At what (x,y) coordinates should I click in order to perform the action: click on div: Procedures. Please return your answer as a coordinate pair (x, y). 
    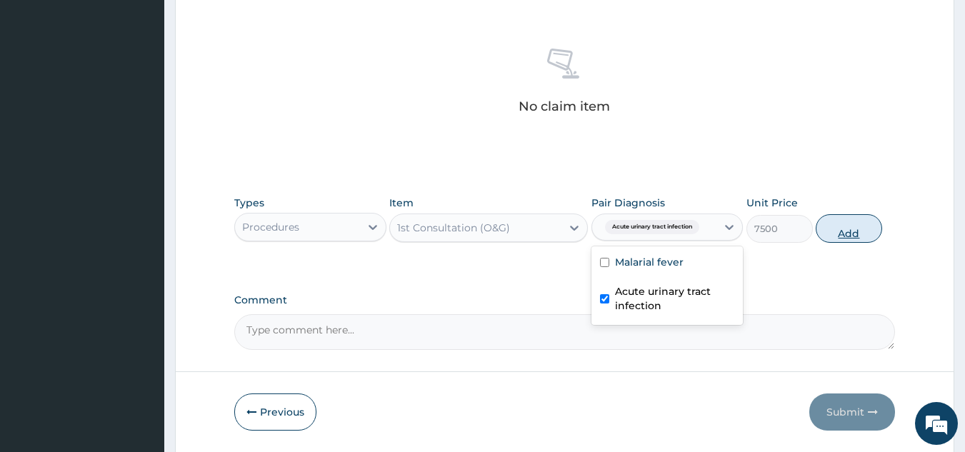
    Looking at the image, I should click on (271, 227).